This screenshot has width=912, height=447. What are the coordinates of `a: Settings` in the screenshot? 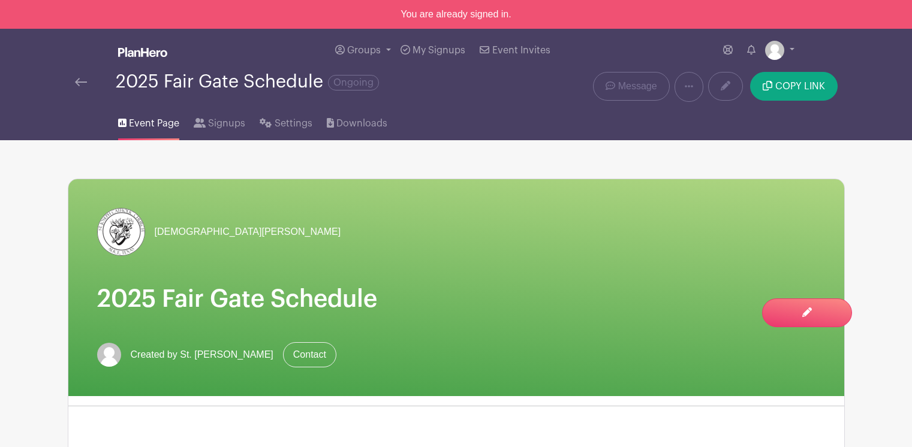 It's located at (285, 121).